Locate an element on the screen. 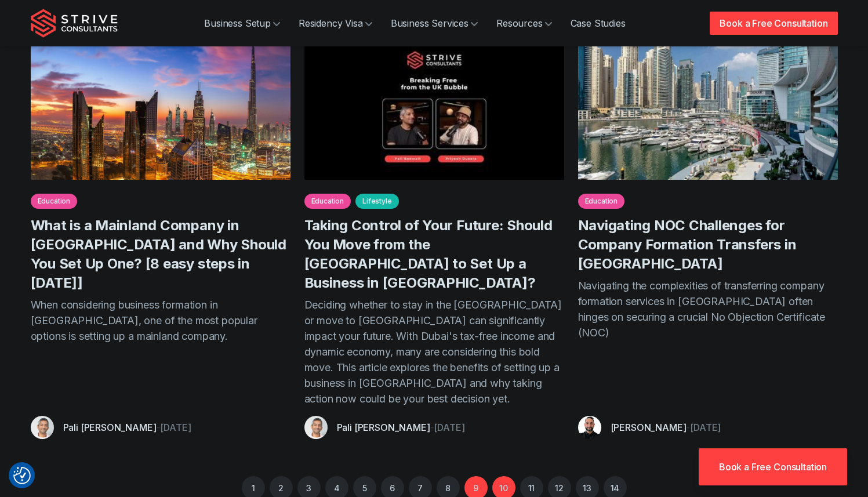 This screenshot has height=497, width=868. img: Strive Consultants is located at coordinates (75, 23).